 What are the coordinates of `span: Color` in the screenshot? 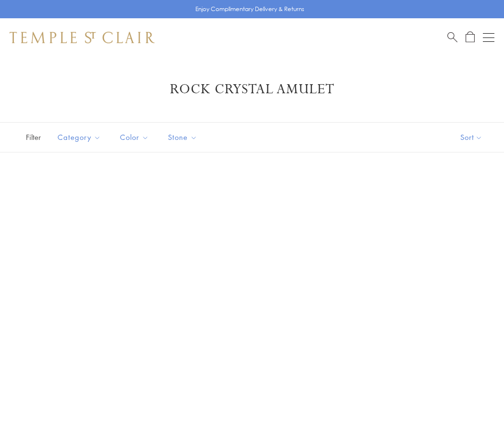 It's located at (136, 137).